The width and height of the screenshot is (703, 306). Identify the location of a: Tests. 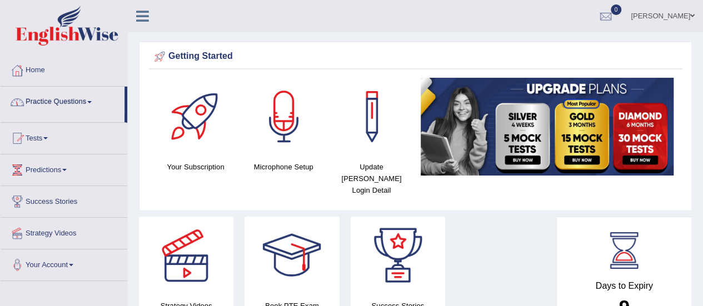
(64, 137).